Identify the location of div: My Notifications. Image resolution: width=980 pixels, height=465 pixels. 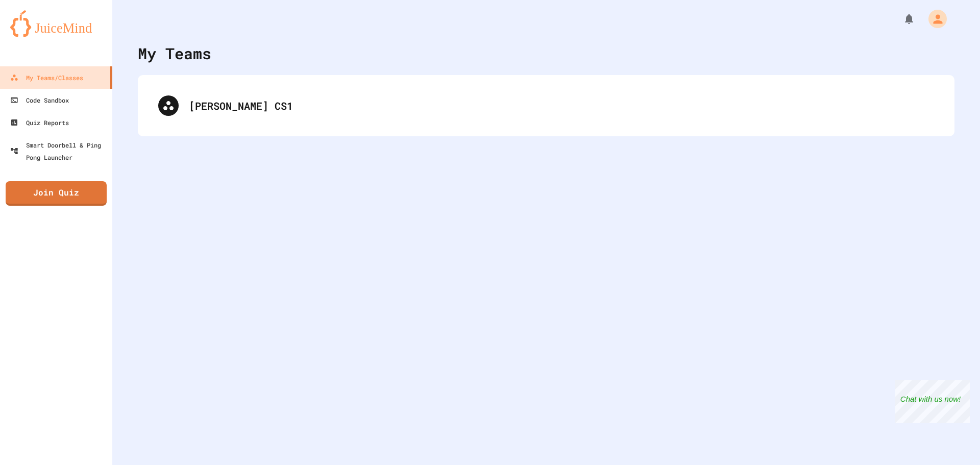
(901, 19).